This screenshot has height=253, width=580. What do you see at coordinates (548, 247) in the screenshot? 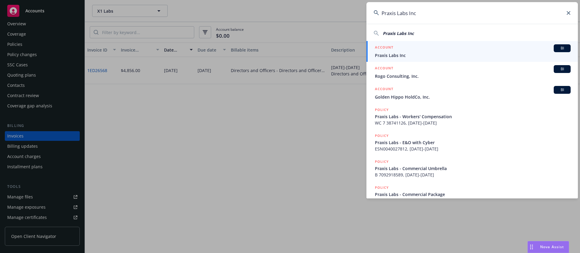
I see `button: Nova Assist` at bounding box center [548, 247].